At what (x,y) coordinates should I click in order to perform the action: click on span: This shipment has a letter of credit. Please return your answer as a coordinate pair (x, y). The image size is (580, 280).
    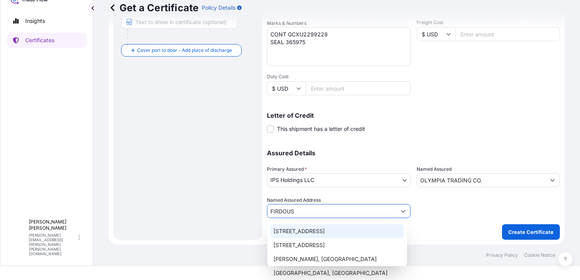
    Looking at the image, I should click on (321, 129).